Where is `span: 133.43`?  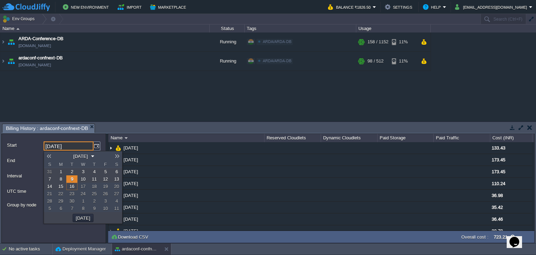
span: 133.43 is located at coordinates (498, 148).